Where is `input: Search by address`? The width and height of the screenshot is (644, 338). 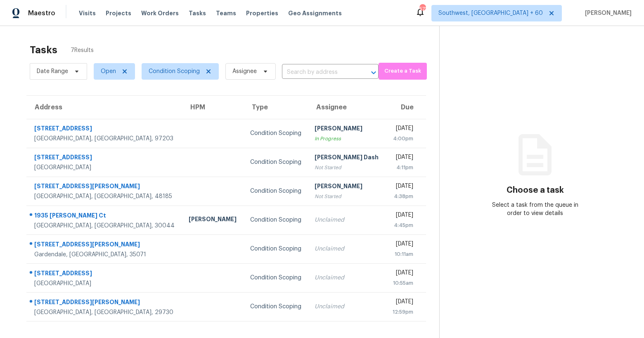 input: Search by address is located at coordinates (319, 72).